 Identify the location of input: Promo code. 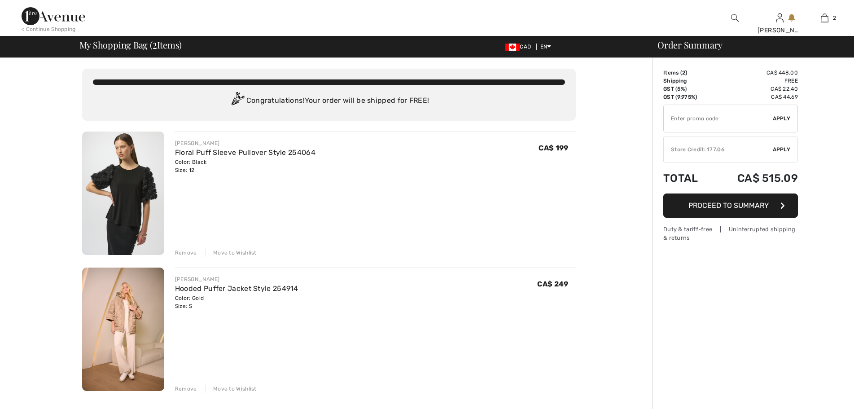
(718, 118).